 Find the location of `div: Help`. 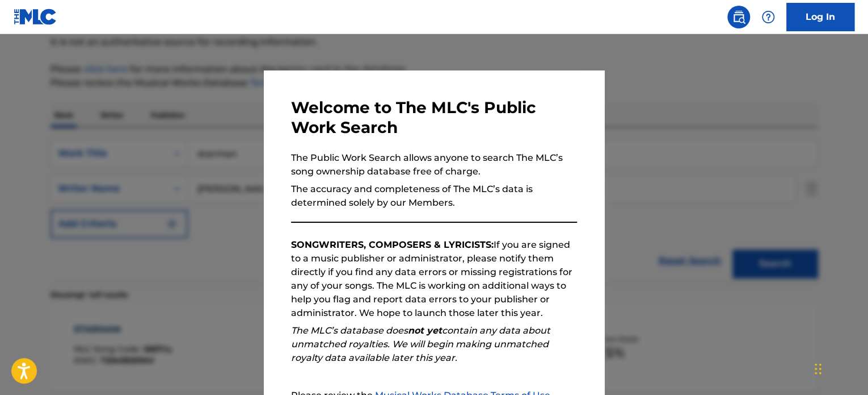

div: Help is located at coordinates (768, 17).